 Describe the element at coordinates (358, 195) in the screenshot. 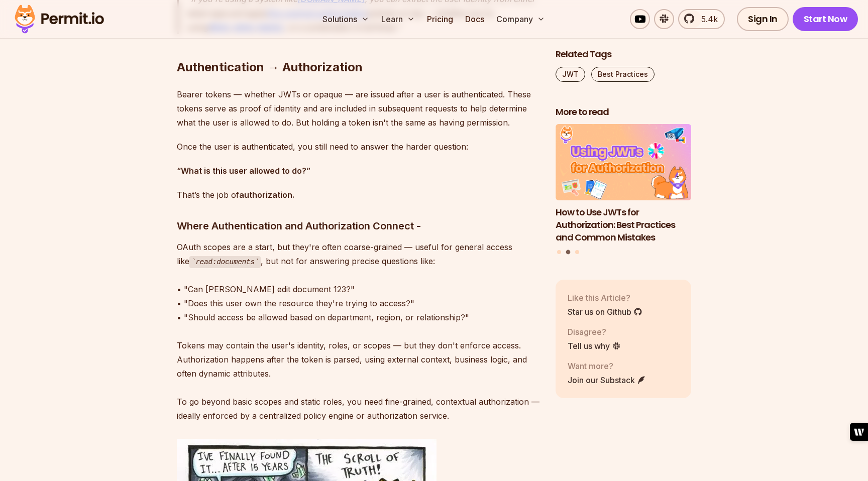

I see `p: That’s the job of` at that location.